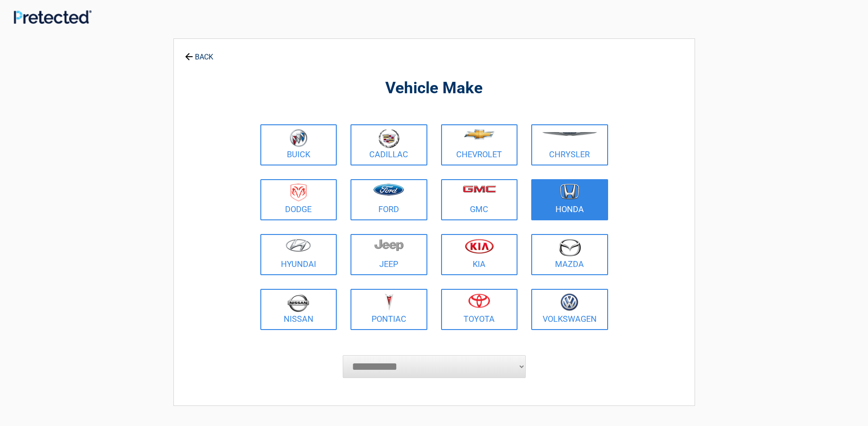  What do you see at coordinates (479, 309) in the screenshot?
I see `a: Toyota` at bounding box center [479, 309].